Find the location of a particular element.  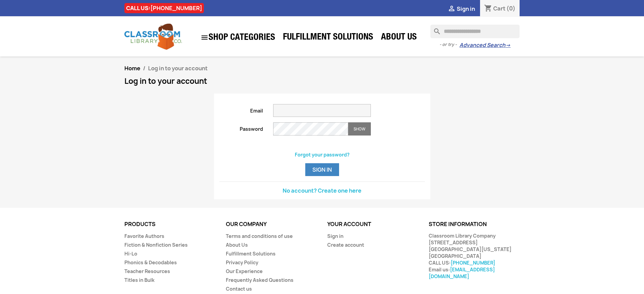

a: No account? Create one here is located at coordinates (322, 190).